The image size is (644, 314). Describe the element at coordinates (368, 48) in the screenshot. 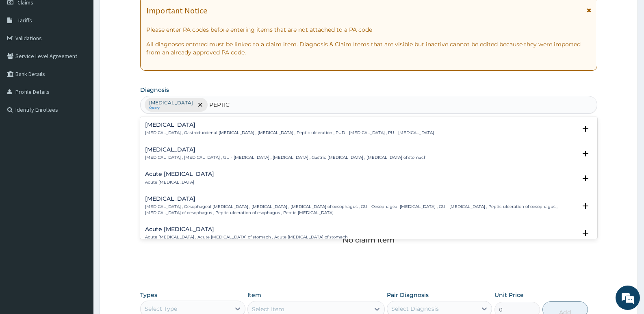

I see `p: All diagnoses entered must be linked to a claim item. Diagnosis & Claim Items that are visible bu...` at that location.